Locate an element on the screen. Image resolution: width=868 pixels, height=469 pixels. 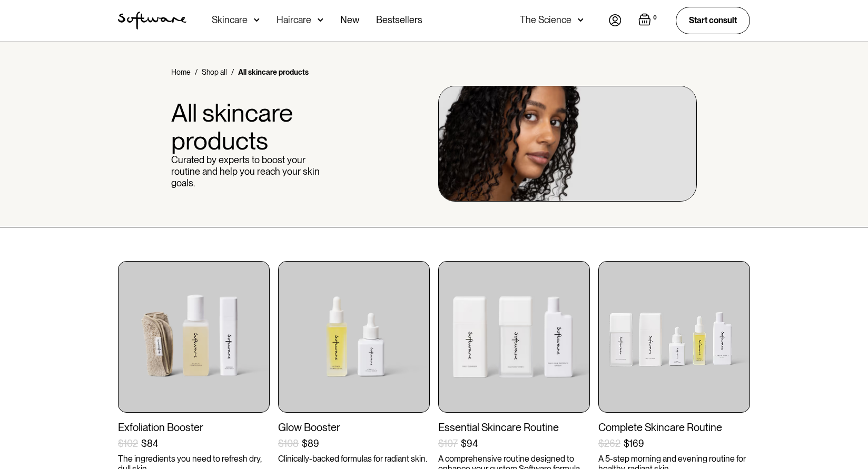
div: The Science is located at coordinates (546, 20).